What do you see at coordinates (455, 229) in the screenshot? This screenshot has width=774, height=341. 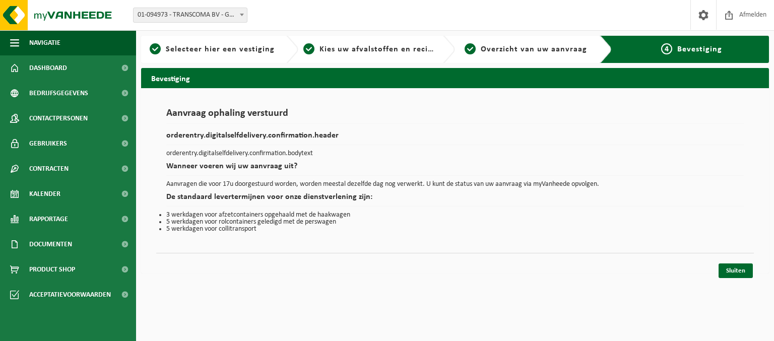 I see `li: 5 werkdagen voor collitransport` at bounding box center [455, 229].